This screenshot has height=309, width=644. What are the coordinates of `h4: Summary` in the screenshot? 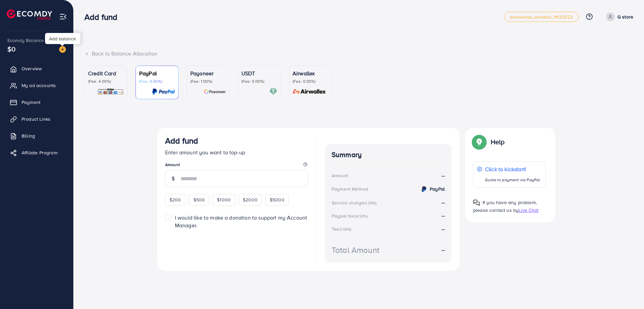 It's located at (388, 154).